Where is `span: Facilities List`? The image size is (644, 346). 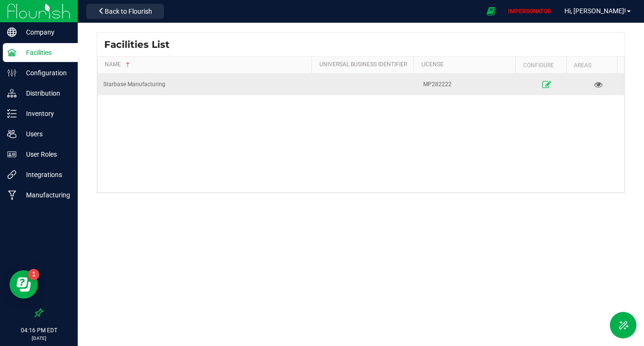
span: Facilities List is located at coordinates (137, 45).